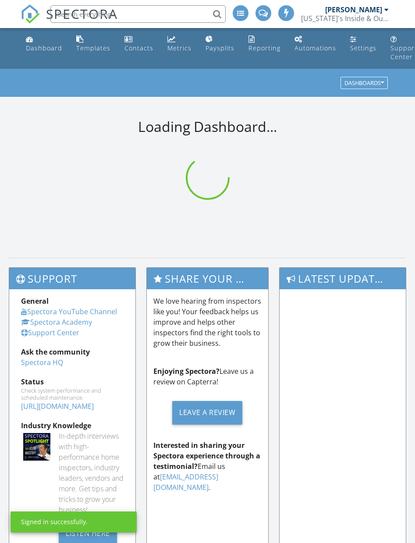 The width and height of the screenshot is (415, 543). What do you see at coordinates (207, 376) in the screenshot?
I see `p: Leave us a review on Capterra!` at bounding box center [207, 376].